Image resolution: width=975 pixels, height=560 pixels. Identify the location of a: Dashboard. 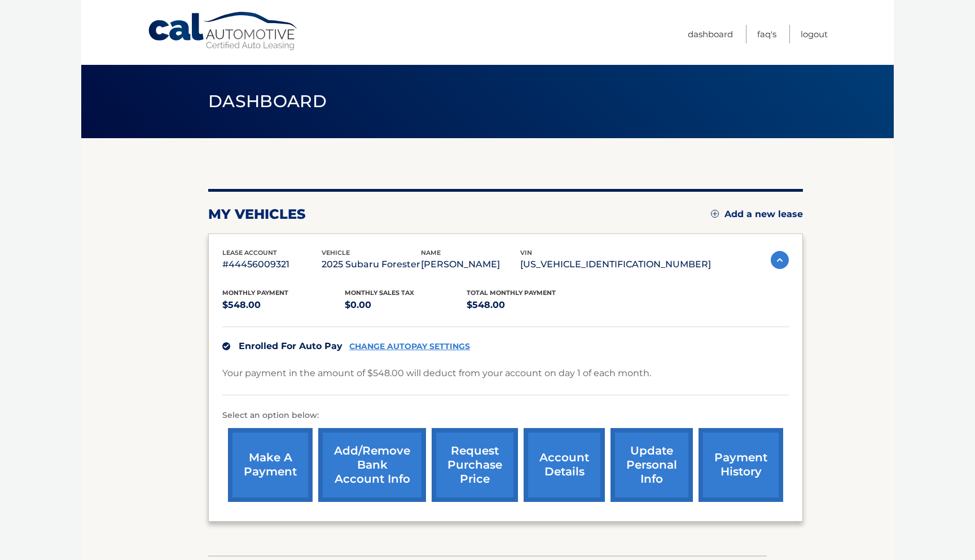
(710, 34).